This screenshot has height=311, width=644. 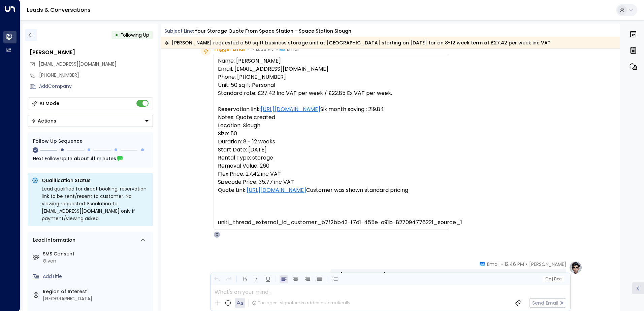 What do you see at coordinates (59, 10) in the screenshot?
I see `a: Leads & Conversations` at bounding box center [59, 10].